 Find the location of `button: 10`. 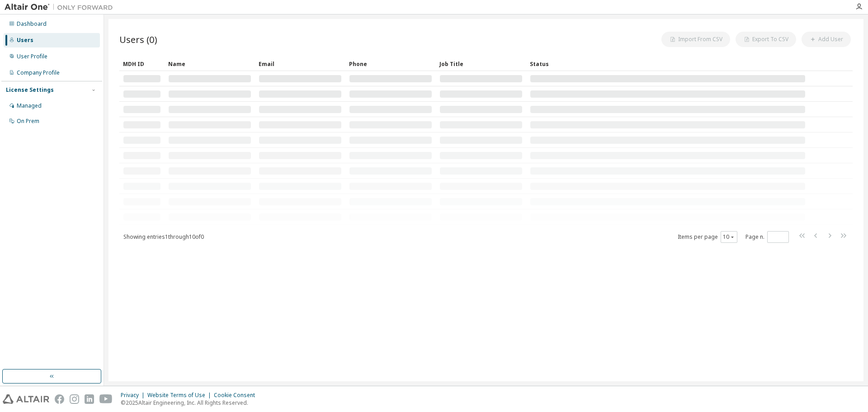

button: 10 is located at coordinates (729, 237).